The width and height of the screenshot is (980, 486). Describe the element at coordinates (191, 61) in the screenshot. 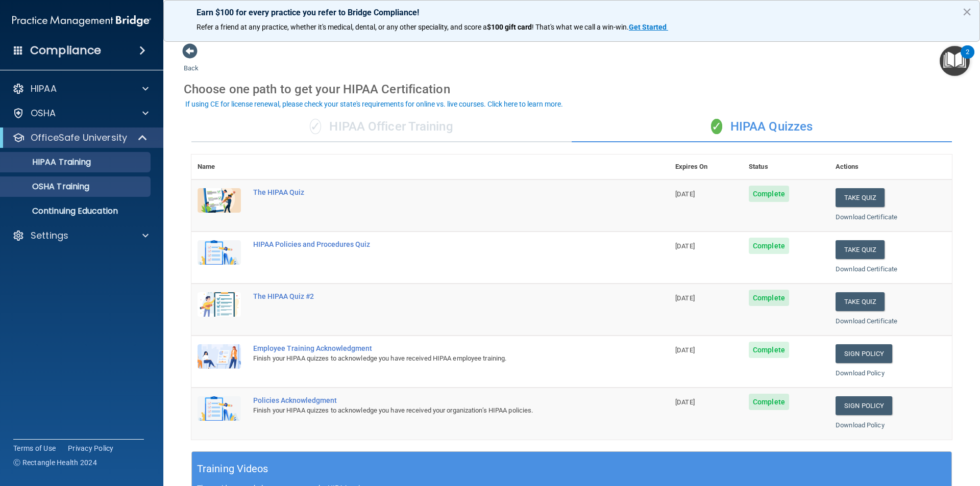

I see `a: Back` at that location.